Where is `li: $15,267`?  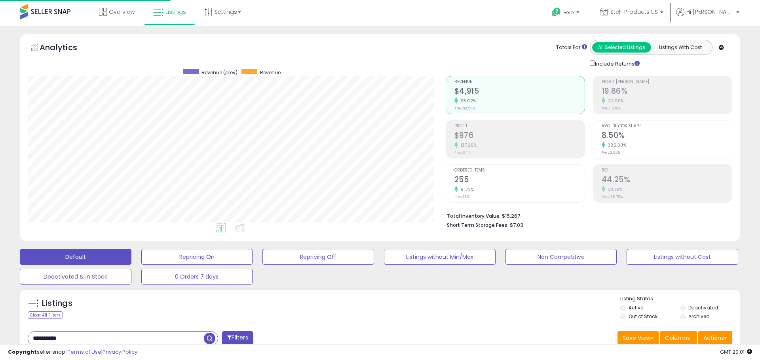
li: $15,267 is located at coordinates (586, 216).